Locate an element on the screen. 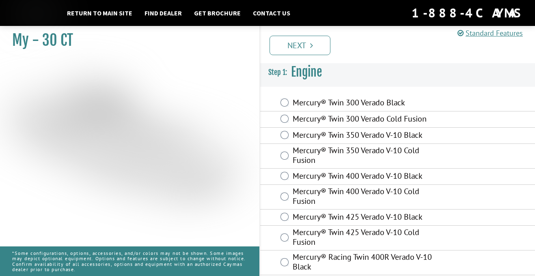  img: white-logo-c9c8dbefe5ff5ceceb0f0178aa75bf4bb51f6bca0971e226c86eb53dfe498488.png is located at coordinates (35, 13).